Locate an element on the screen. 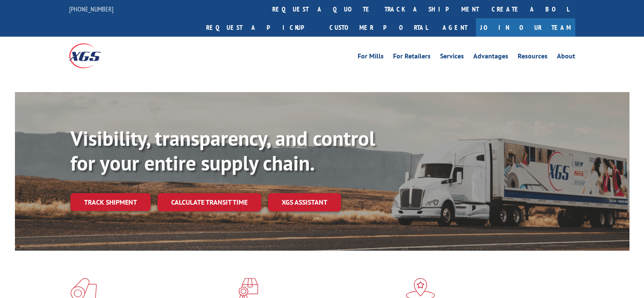 The image size is (644, 298). b: Visibility, transparency, and control for your entire supply chain. is located at coordinates (223, 151).